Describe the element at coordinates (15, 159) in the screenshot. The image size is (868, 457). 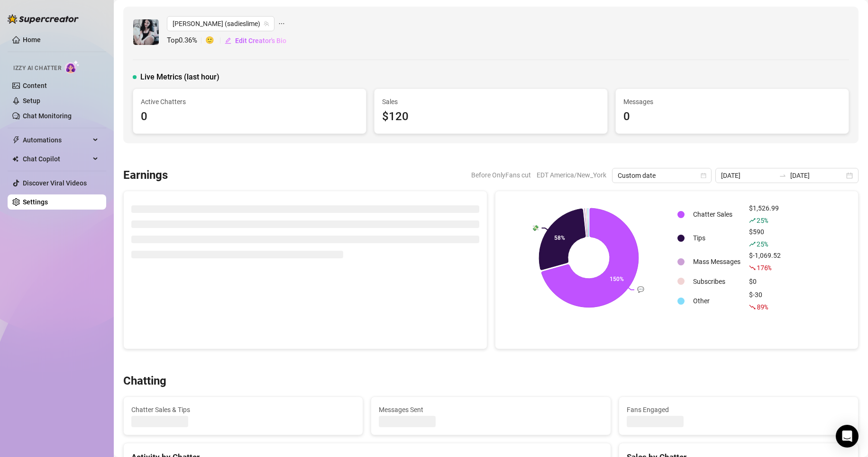
I see `img: Chat Copilot` at that location.